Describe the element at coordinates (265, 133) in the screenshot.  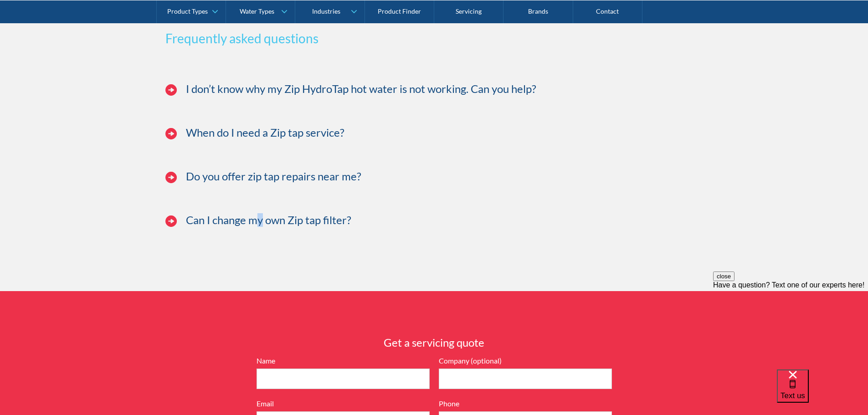
I see `h3: When do I need a Zip tap service?` at that location.